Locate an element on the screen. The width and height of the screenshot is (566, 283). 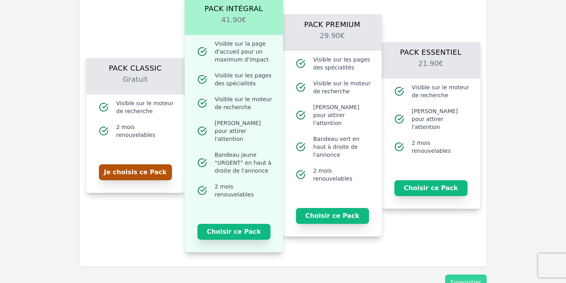
button: Je choisis ce Pack is located at coordinates (135, 172).